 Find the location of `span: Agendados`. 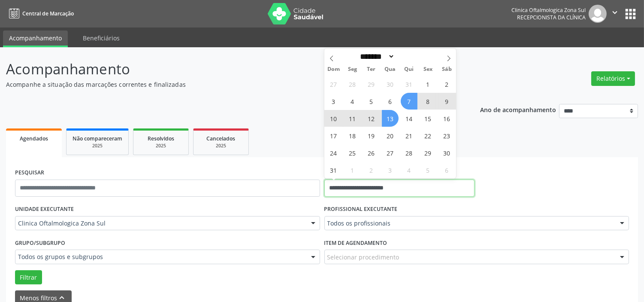

span: Agendados is located at coordinates (34, 138).